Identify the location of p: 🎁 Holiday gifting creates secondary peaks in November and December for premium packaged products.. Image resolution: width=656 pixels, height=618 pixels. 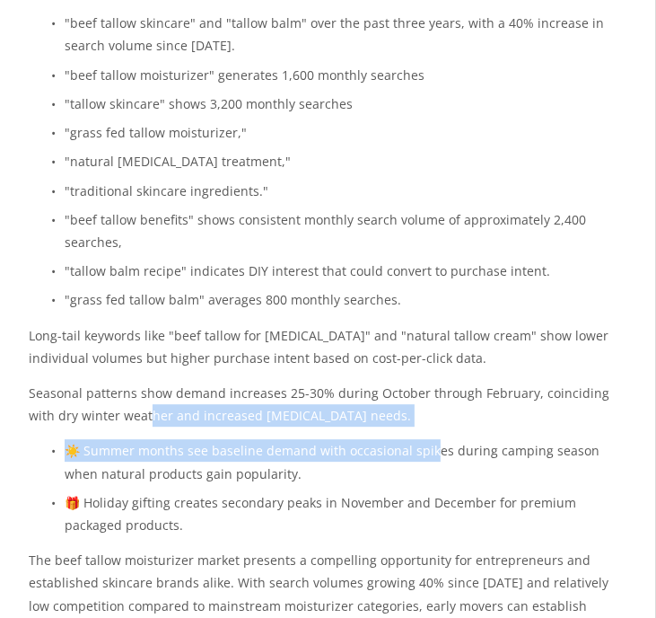
(346, 514).